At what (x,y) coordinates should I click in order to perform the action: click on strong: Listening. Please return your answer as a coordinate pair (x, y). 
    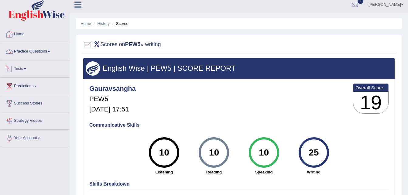
    Looking at the image, I should click on (164, 172).